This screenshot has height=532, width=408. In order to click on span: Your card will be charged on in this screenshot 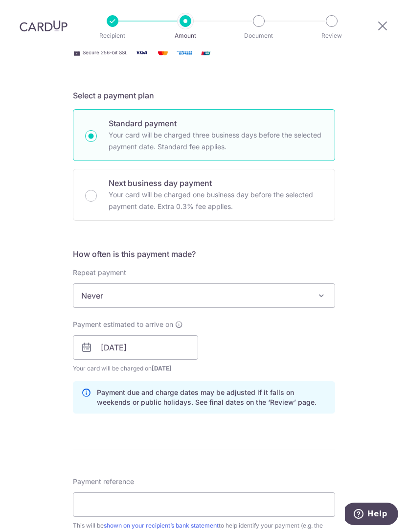, I will do `click(135, 368)`.